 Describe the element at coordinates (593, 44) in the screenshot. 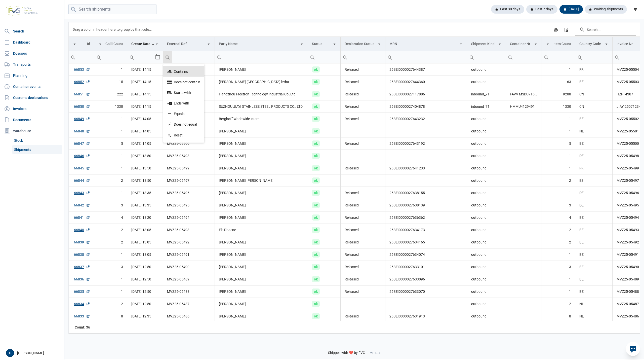

I see `td: Column Country Code` at that location.